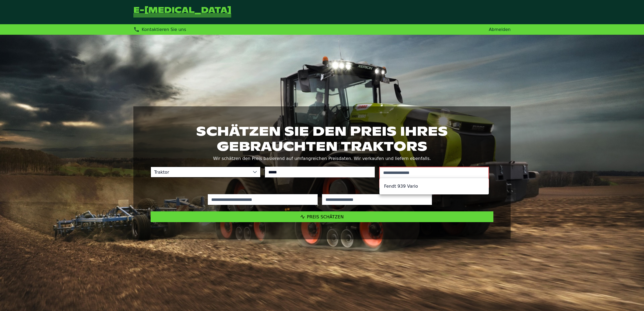 This screenshot has height=311, width=644. Describe the element at coordinates (200, 172) in the screenshot. I see `span: Traktor` at that location.